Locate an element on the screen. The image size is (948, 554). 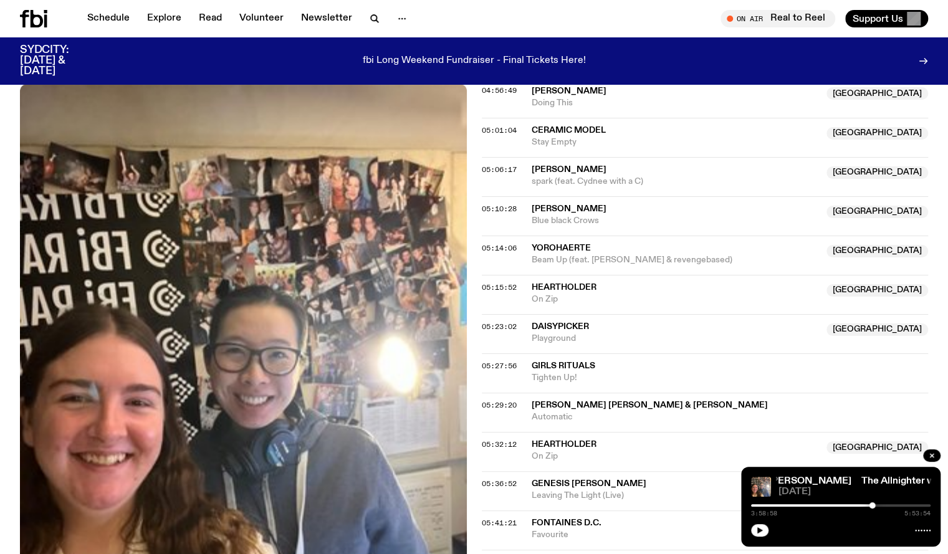
p: fbi Long Weekend Fundraiser - Final Tickets Here! is located at coordinates (474, 61).